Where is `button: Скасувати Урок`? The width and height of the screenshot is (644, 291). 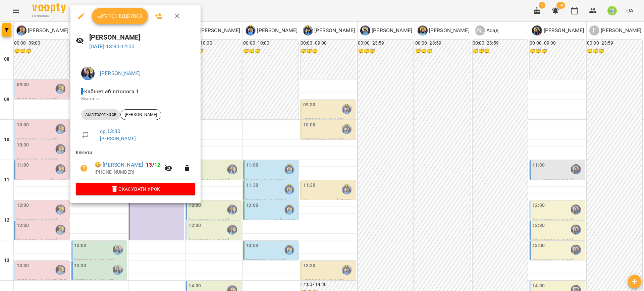 button: Скасувати Урок is located at coordinates (136, 189).